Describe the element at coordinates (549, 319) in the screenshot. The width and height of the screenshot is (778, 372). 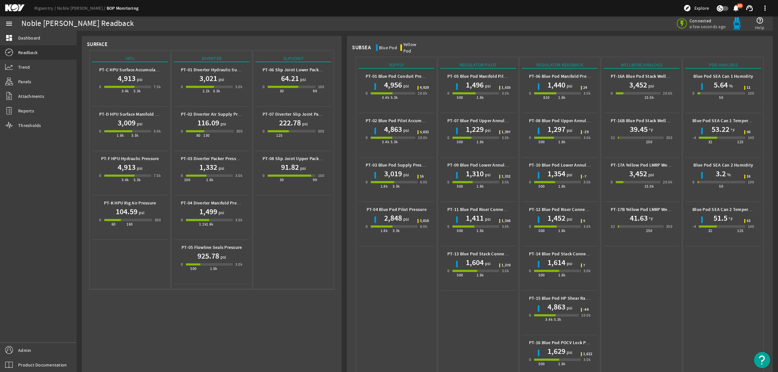
I see `div: 3.4k` at that location.